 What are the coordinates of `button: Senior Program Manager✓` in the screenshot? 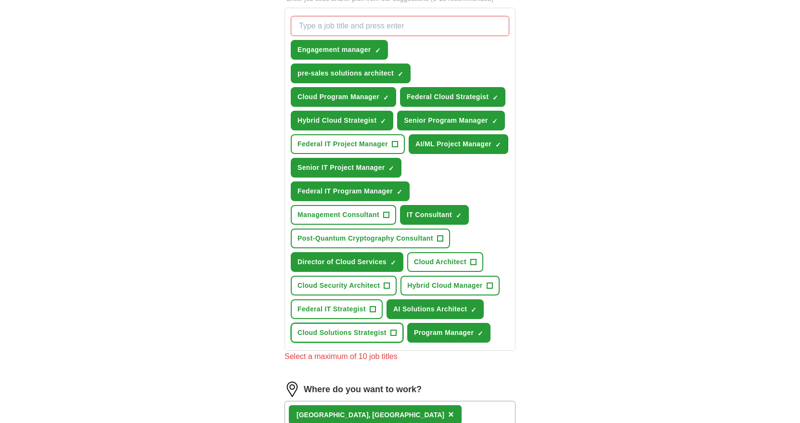 It's located at (451, 120).